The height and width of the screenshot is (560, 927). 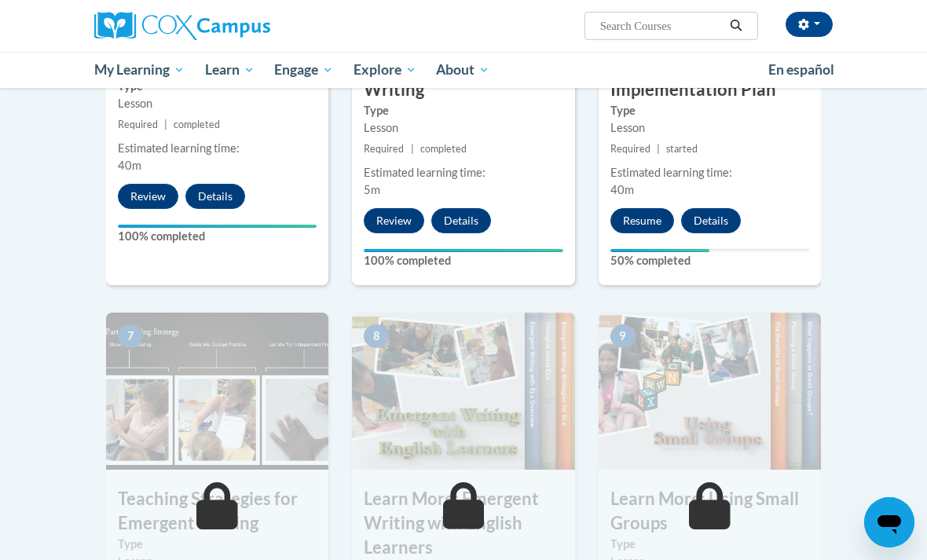 I want to click on span: Engage, so click(x=303, y=70).